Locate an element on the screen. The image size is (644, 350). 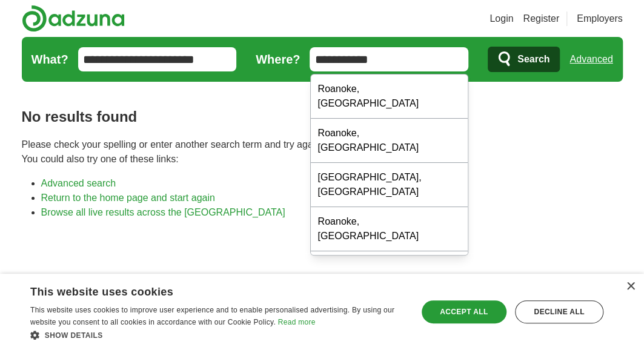
a: Register is located at coordinates (541, 19).